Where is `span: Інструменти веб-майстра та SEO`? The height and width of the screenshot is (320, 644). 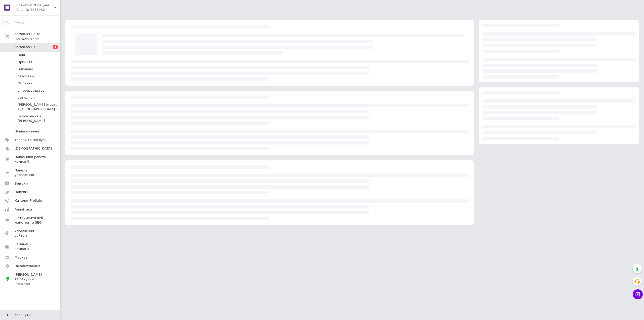
span: Інструменти веб-майстра та SEO is located at coordinates (30, 220).